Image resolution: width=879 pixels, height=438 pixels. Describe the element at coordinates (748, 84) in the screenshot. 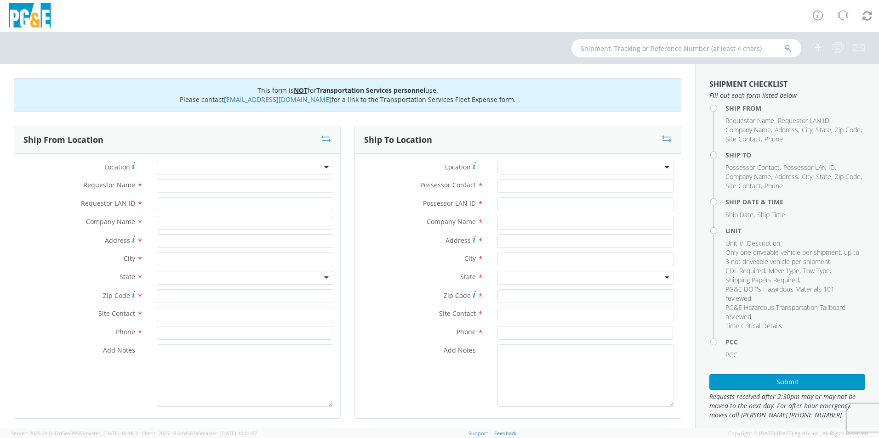

I see `strong: Shipment Checklist` at that location.